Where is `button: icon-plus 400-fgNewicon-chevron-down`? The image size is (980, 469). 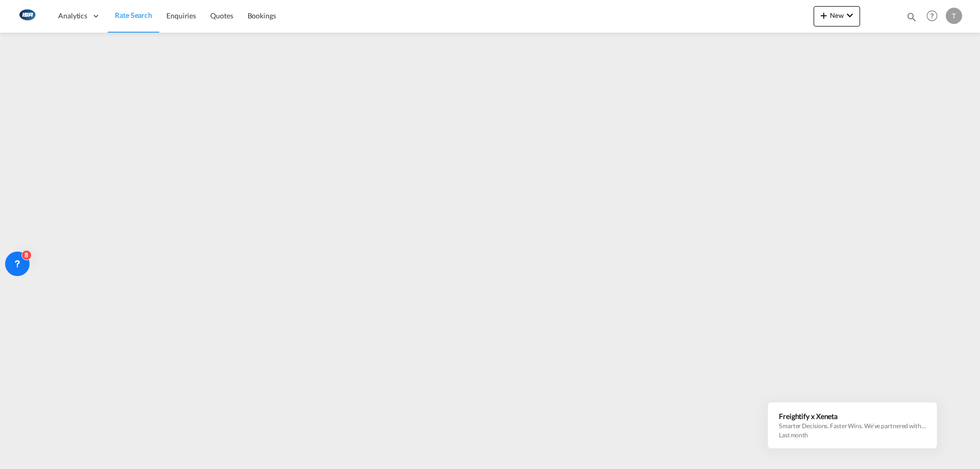
button: icon-plus 400-fgNewicon-chevron-down is located at coordinates (837, 16).